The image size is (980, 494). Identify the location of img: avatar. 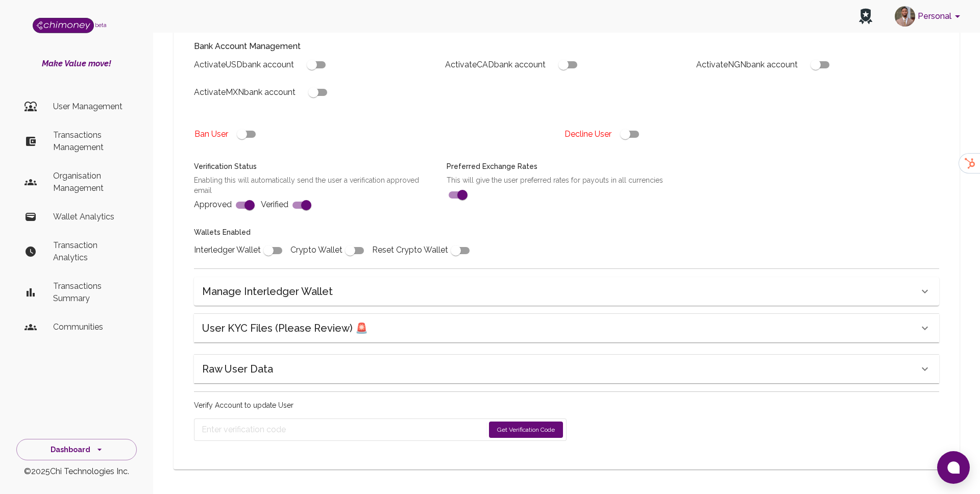
(905, 16).